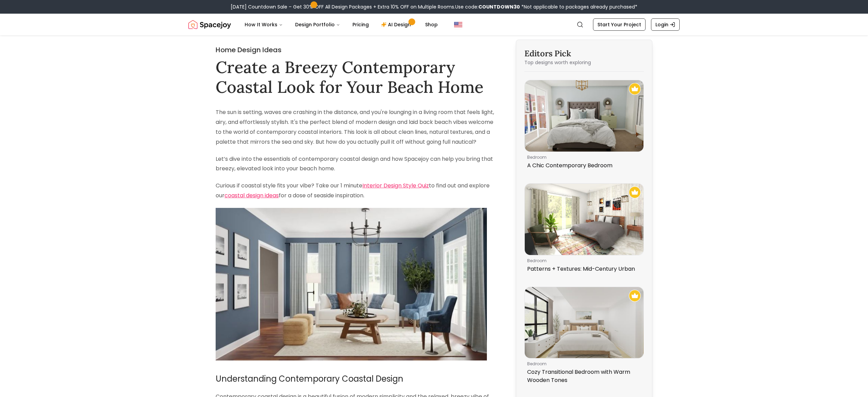 The image size is (868, 397). Describe the element at coordinates (499, 7) in the screenshot. I see `b: COUNTDOWN30` at that location.